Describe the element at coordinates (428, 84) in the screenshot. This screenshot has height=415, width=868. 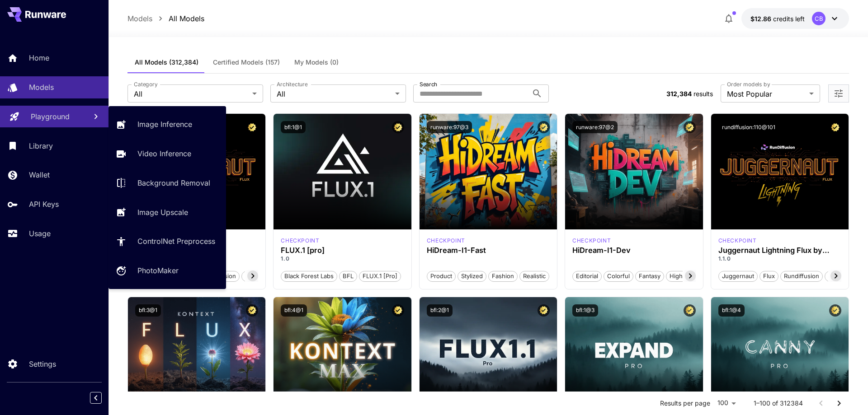
I see `label: Search` at that location.